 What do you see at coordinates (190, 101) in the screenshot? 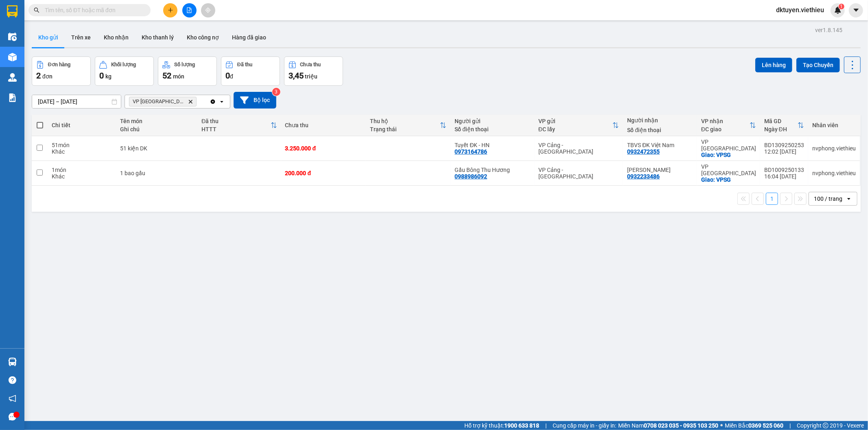
I see `svg: Delete` at bounding box center [190, 101].